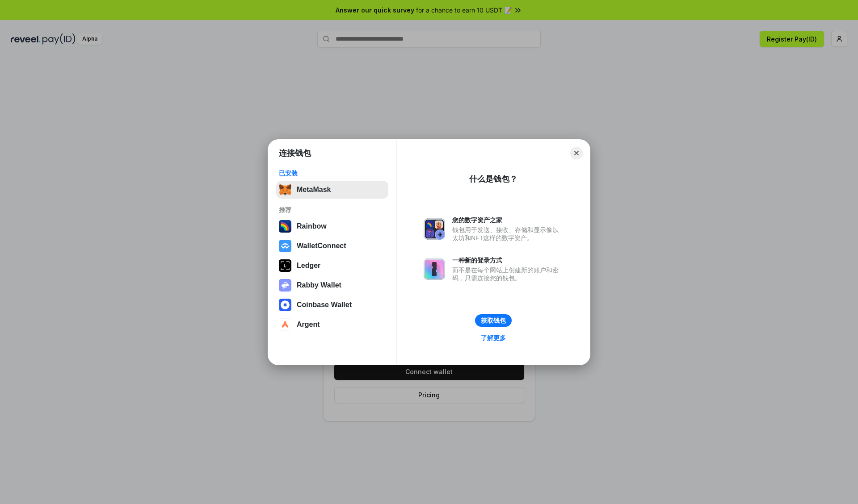  What do you see at coordinates (311, 227) in the screenshot?
I see `div: Rainbow` at bounding box center [311, 227].